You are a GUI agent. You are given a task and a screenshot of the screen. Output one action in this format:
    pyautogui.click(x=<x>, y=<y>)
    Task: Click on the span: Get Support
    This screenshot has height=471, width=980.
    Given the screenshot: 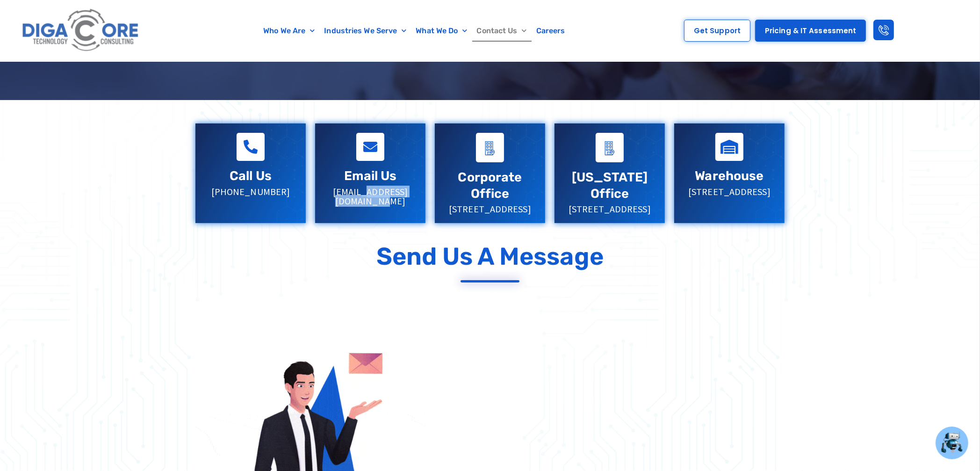 What is the action you would take?
    pyautogui.click(x=717, y=31)
    